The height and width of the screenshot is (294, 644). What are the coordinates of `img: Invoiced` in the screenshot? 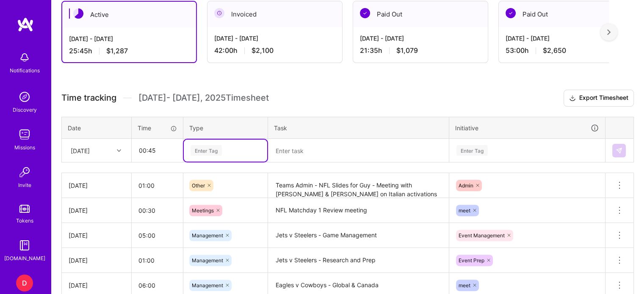 It's located at (219, 13).